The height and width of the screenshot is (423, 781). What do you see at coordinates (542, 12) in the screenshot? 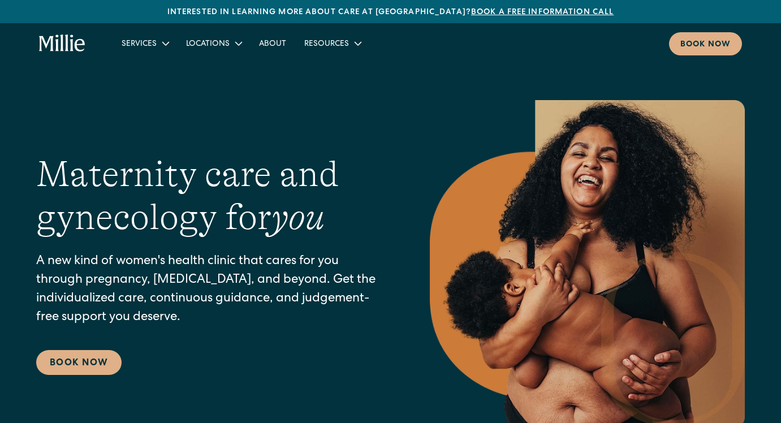
I see `a: Book a free information call` at bounding box center [542, 12].